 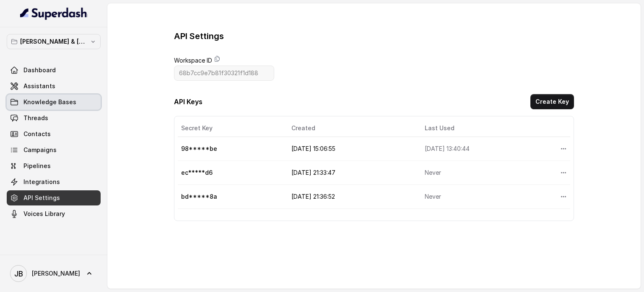 I want to click on text: JB, so click(x=18, y=273).